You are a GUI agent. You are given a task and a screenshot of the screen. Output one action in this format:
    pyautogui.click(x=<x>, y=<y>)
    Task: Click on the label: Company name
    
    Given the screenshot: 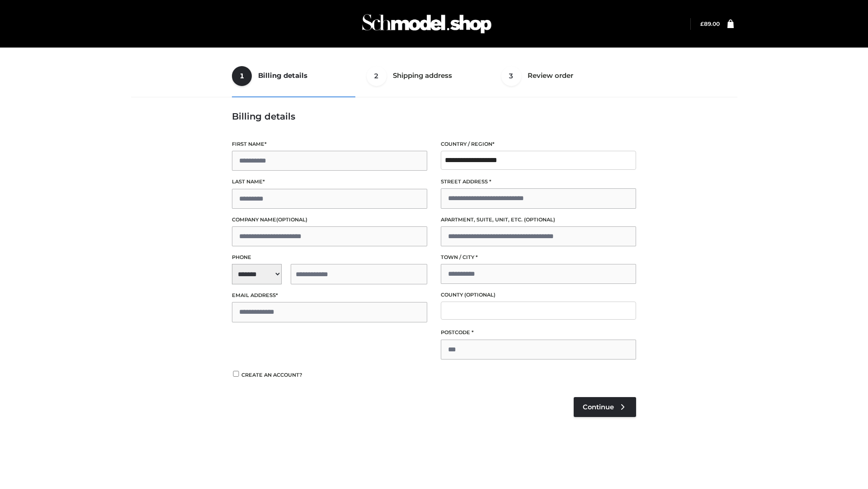 What is the action you would take?
    pyautogui.click(x=330, y=220)
    